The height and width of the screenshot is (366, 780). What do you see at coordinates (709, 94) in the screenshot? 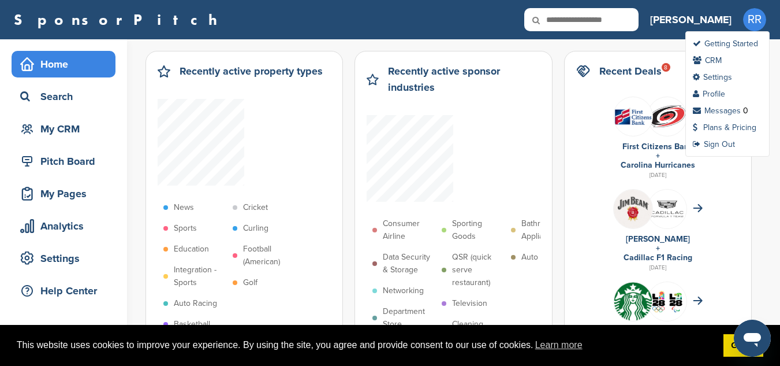
I see `a: Profile` at bounding box center [709, 94].